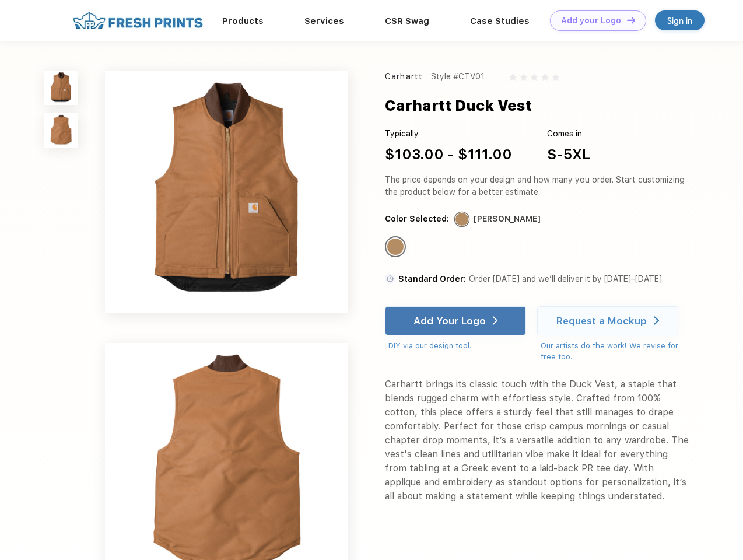 The image size is (743, 560). What do you see at coordinates (226, 192) in the screenshot?
I see `img: func=resize&h=640` at bounding box center [226, 192].